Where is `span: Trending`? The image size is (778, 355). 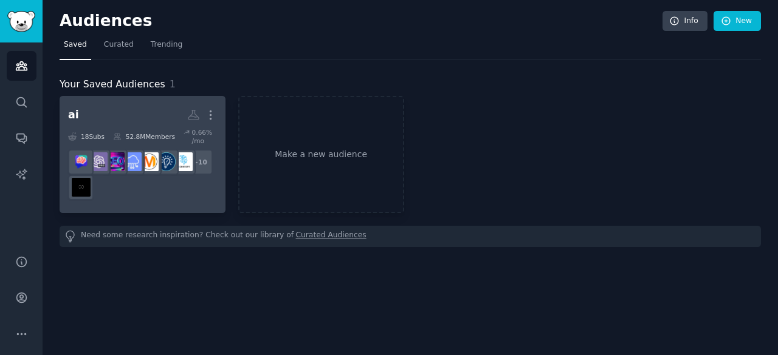
span: Trending is located at coordinates (166, 45).